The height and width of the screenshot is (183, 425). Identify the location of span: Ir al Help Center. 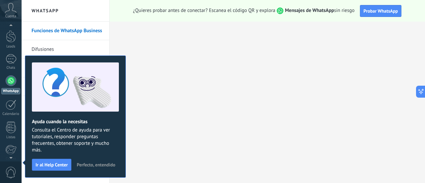
(51, 165).